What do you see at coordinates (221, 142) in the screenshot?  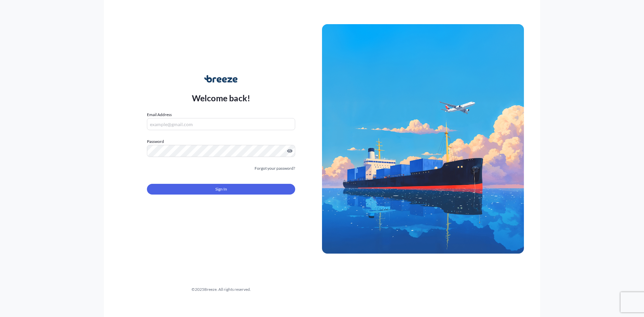 I see `label: Password` at bounding box center [221, 142].